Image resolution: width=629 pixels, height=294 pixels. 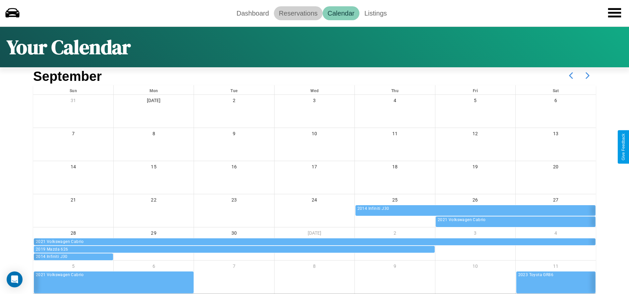 What do you see at coordinates (15, 280) in the screenshot?
I see `div: Open Intercom Messenger` at bounding box center [15, 280].